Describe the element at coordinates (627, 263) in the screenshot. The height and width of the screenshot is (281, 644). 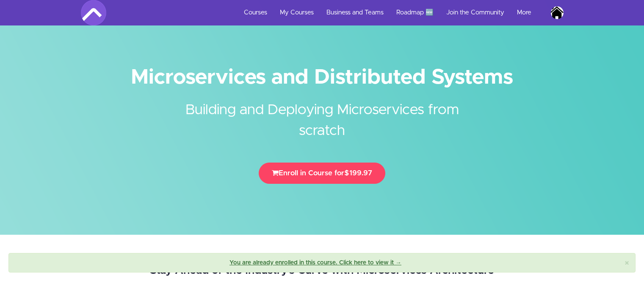
I see `button: Close` at that location.